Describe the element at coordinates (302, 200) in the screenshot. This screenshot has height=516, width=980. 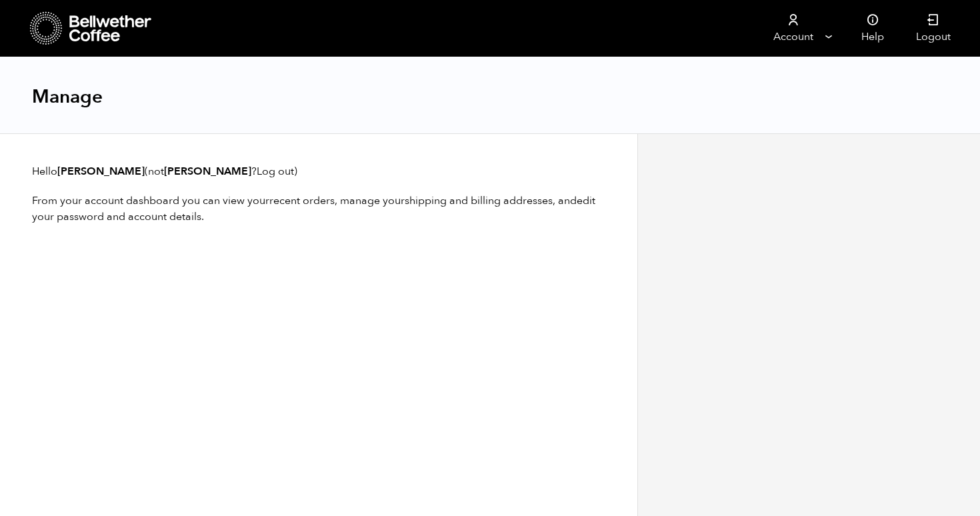
I see `a: recent orders` at that location.